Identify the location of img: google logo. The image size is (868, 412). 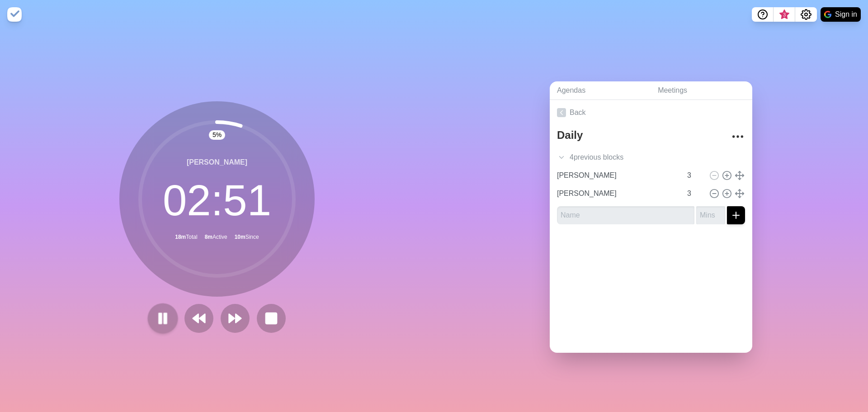
(828, 14).